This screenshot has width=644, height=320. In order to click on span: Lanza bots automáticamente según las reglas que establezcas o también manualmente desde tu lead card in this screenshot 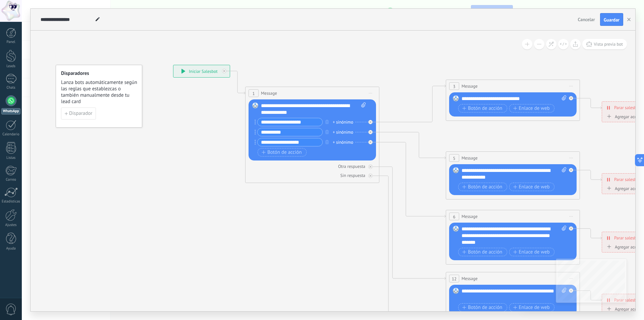, I will do `click(100, 92)`.